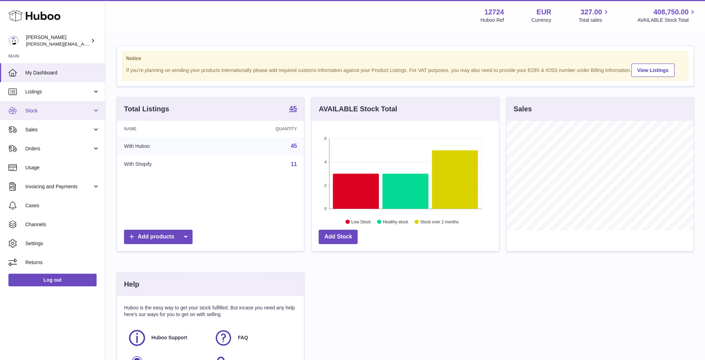 The height and width of the screenshot is (360, 705). I want to click on a: Log out, so click(52, 280).